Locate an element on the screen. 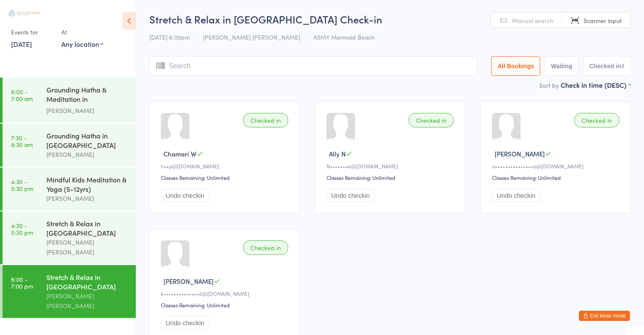 The width and height of the screenshot is (644, 335). div: Mindful Kids Meditation & Yoga (5-12yrs) is located at coordinates (88, 184).